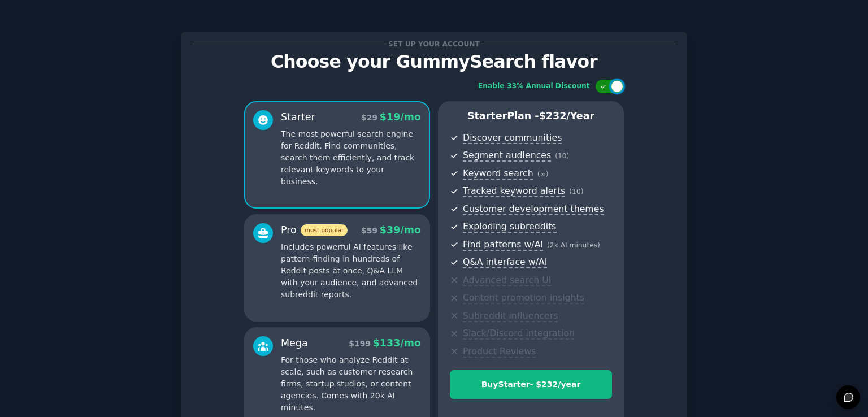 The height and width of the screenshot is (417, 868). What do you see at coordinates (531, 384) in the screenshot?
I see `div: Buy Starter - $ 232 /year` at bounding box center [531, 384].